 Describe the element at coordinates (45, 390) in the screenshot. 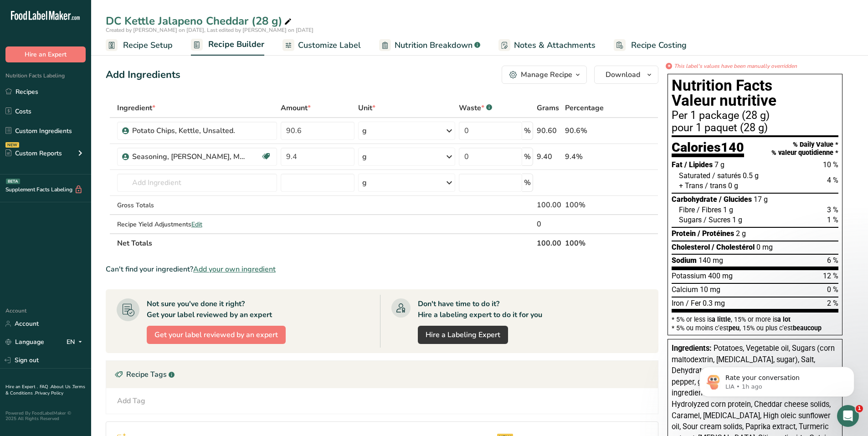

I see `a: Terms & Conditions .` at that location.